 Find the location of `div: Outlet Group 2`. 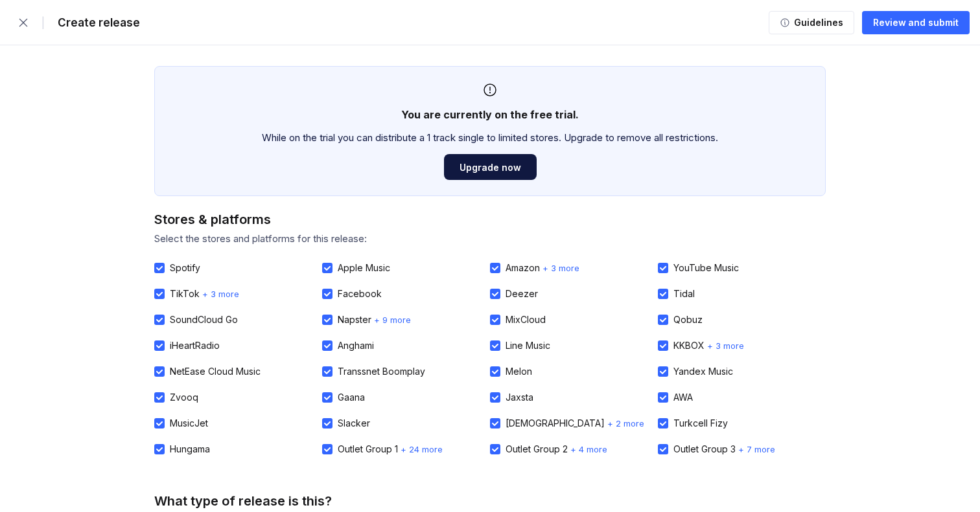

div: Outlet Group 2 is located at coordinates (537, 449).